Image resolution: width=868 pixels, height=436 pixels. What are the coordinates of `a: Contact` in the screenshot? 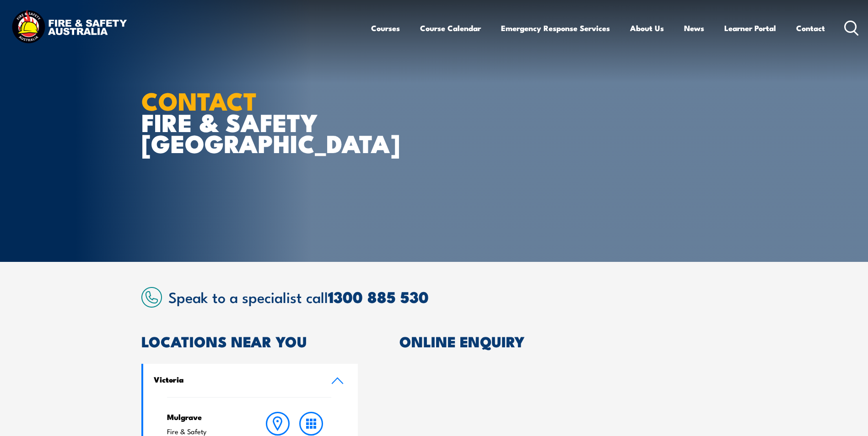 It's located at (810, 28).